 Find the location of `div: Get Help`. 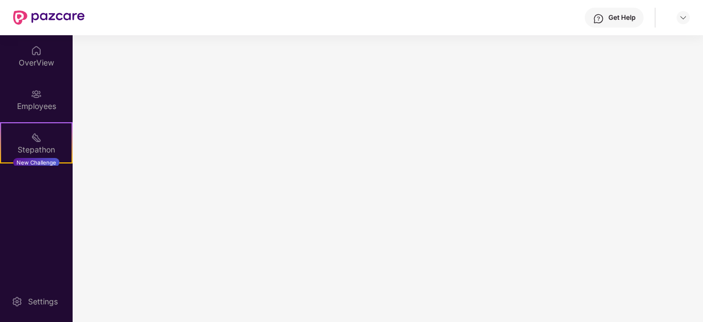

div: Get Help is located at coordinates (621, 18).